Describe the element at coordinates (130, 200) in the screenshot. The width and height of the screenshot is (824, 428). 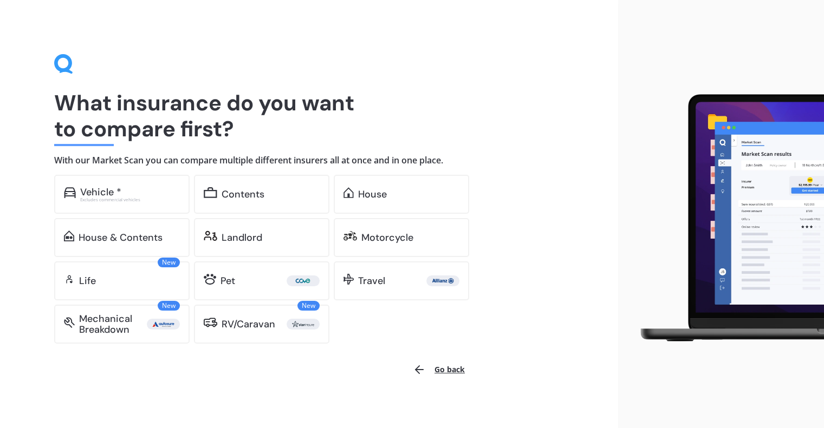
I see `div: Excludes commercial vehicles` at that location.